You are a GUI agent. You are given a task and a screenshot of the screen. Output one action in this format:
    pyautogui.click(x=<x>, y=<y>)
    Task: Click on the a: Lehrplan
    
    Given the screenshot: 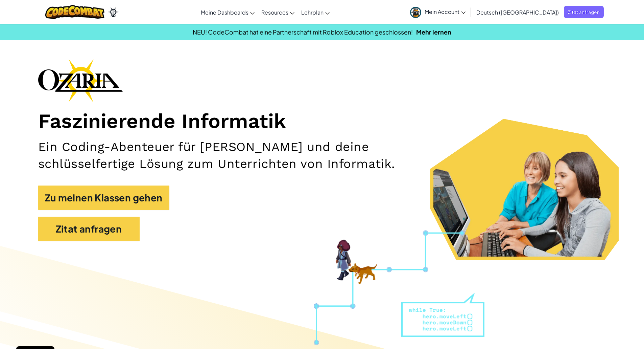 What is the action you would take?
    pyautogui.click(x=315, y=12)
    